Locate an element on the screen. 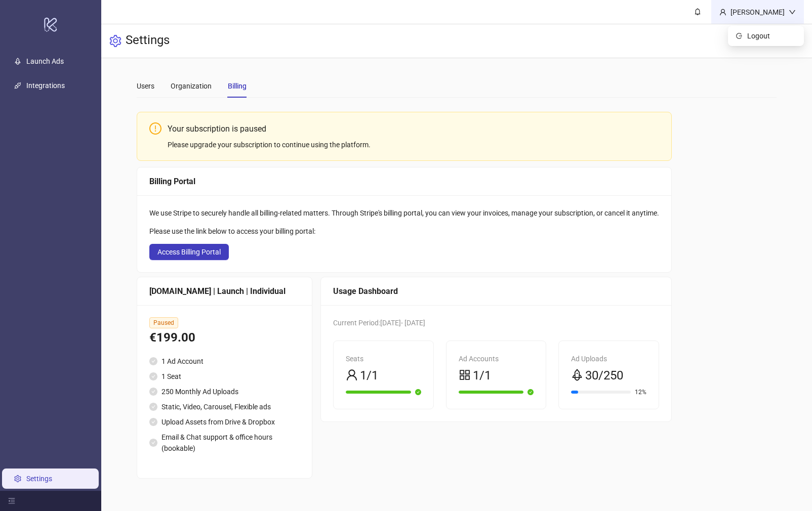 The image size is (812, 511). li: Upload Assets from Drive & Dropbox is located at coordinates (224, 422).